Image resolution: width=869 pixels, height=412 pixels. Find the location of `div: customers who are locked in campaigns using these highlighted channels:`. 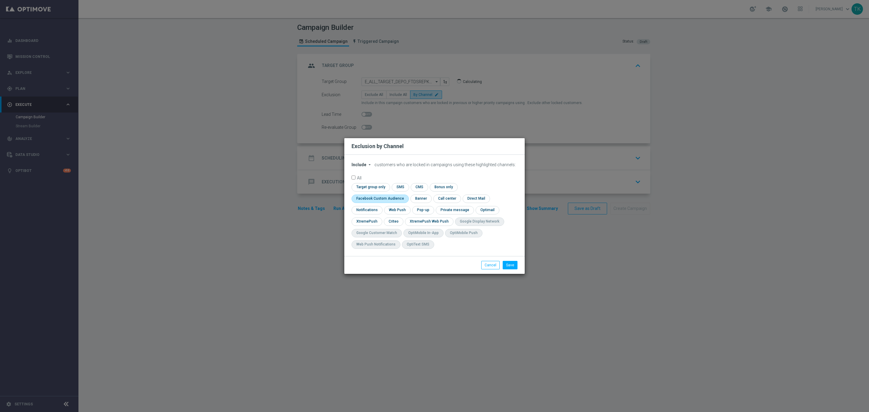

div: customers who are locked in campaigns using these highlighted channels: is located at coordinates (435, 165).